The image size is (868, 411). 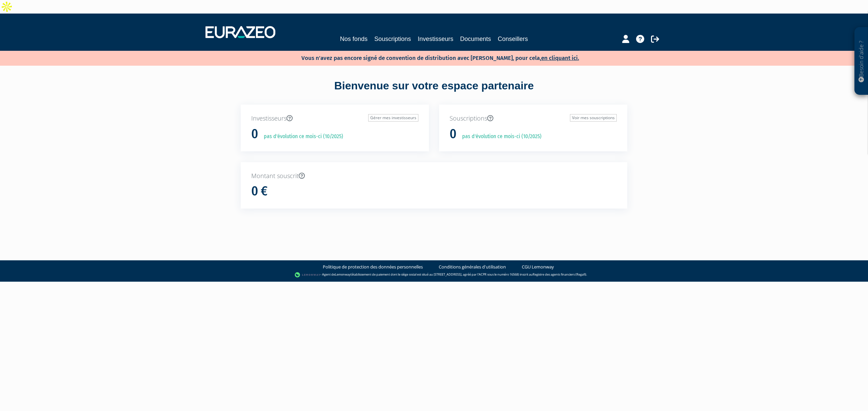 I want to click on a: en cliquant ici., so click(x=560, y=58).